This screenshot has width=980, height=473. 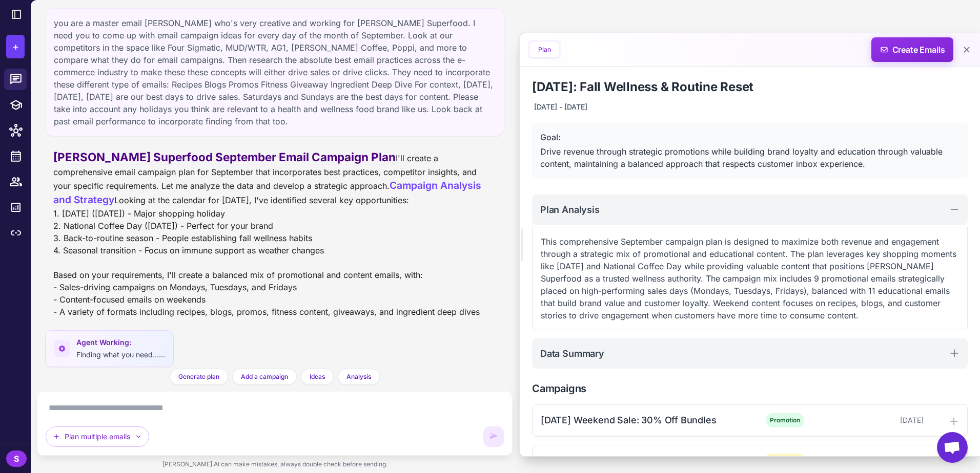 What do you see at coordinates (359, 377) in the screenshot?
I see `button: Analysis` at bounding box center [359, 377].